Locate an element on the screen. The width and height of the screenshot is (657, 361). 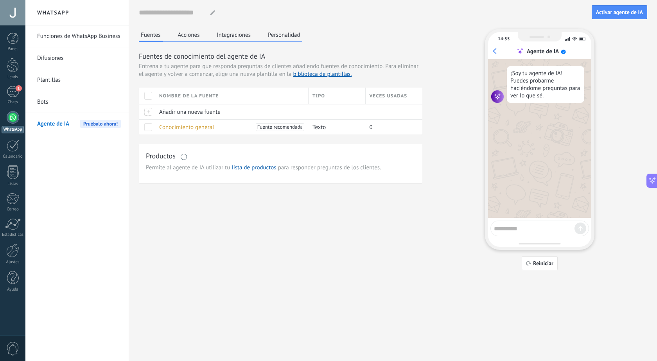
span: Para eliminar el agente y volver a comenzar, elige una nueva plantilla en la is located at coordinates (278, 70).